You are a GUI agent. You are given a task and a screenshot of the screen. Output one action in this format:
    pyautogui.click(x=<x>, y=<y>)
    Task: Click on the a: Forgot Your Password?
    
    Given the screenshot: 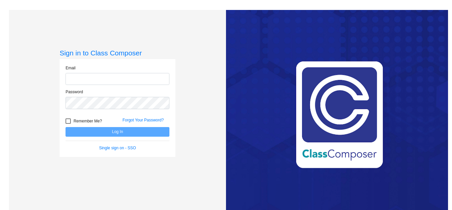 What is the action you would take?
    pyautogui.click(x=143, y=120)
    